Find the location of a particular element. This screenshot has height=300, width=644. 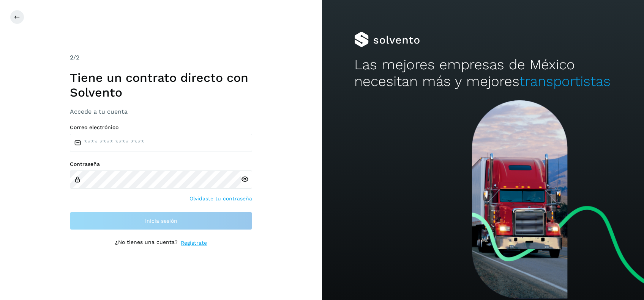

p: ¿No tienes una cuenta? is located at coordinates (146, 243).